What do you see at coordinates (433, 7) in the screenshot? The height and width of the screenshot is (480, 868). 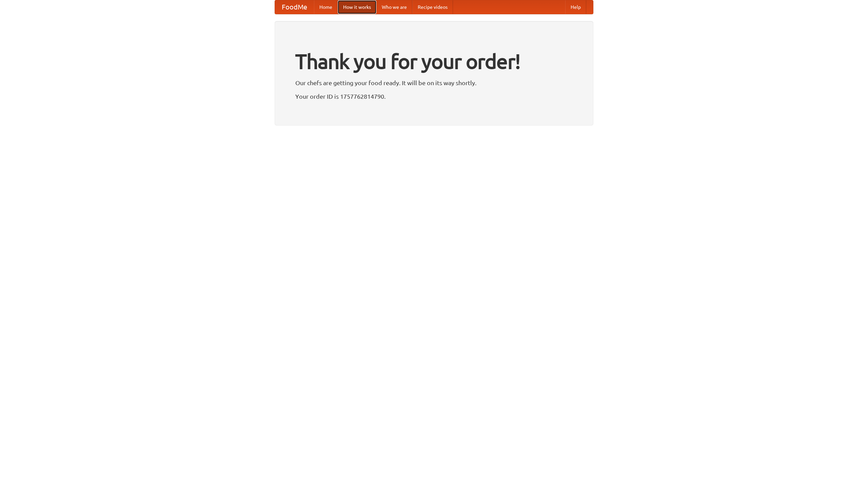 I see `a: Recipe videos` at bounding box center [433, 7].